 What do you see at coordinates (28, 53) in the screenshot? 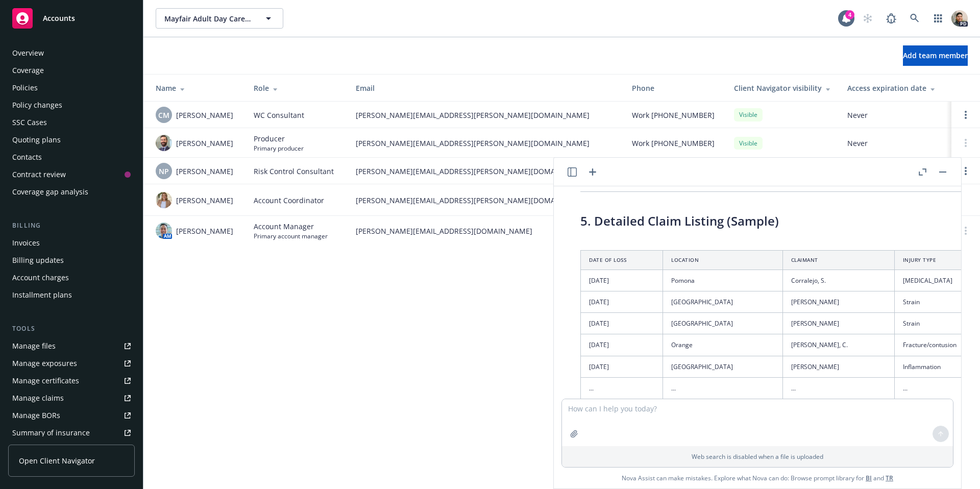
I see `div: Overview` at bounding box center [28, 53].